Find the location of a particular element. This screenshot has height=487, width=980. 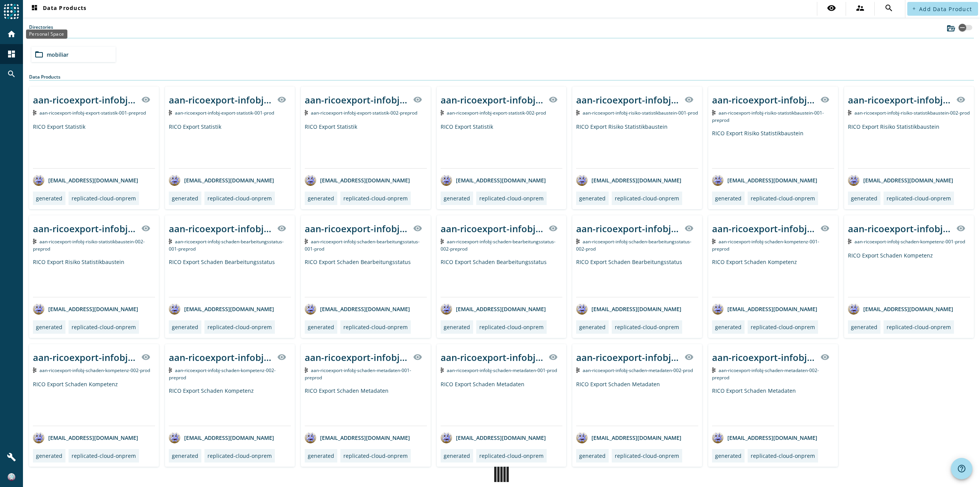

img: Kafka Topic: aan-ricoexport-infobj-schaden-metadaten-001-prod is located at coordinates (442, 370).